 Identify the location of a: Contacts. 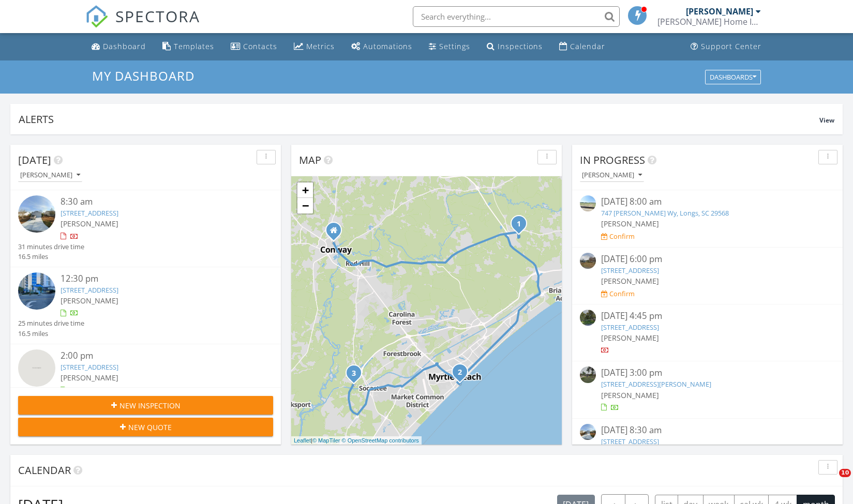
(254, 47).